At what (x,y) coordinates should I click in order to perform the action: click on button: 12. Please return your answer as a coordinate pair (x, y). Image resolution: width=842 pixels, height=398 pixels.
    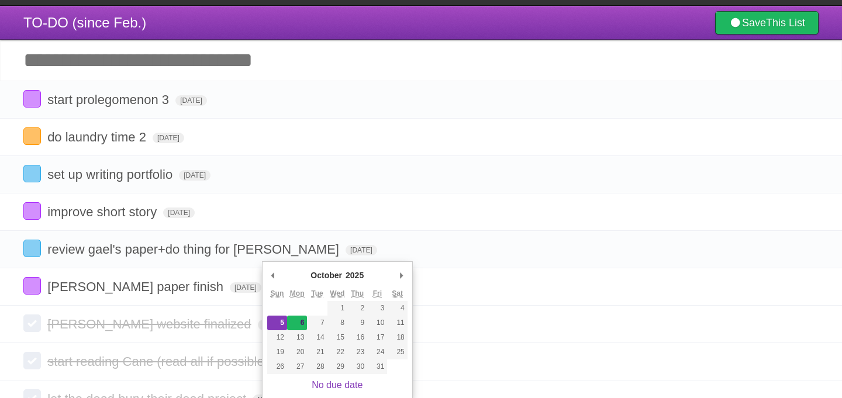
    Looking at the image, I should click on (277, 337).